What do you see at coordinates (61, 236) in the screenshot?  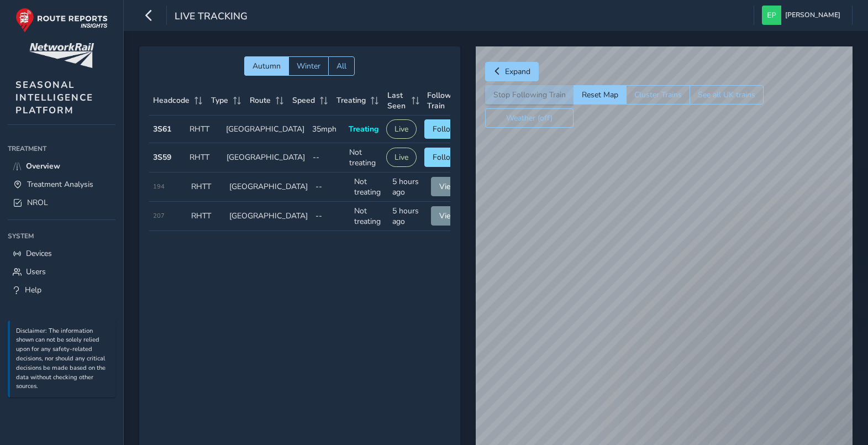 I see `div: System` at bounding box center [61, 236].